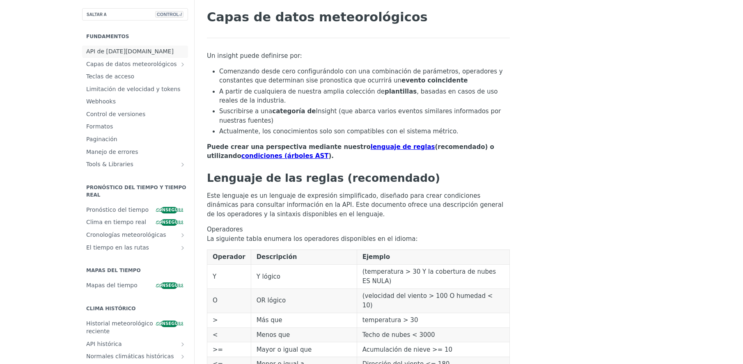  What do you see at coordinates (225, 229) in the screenshot?
I see `font: Operadores` at bounding box center [225, 229].